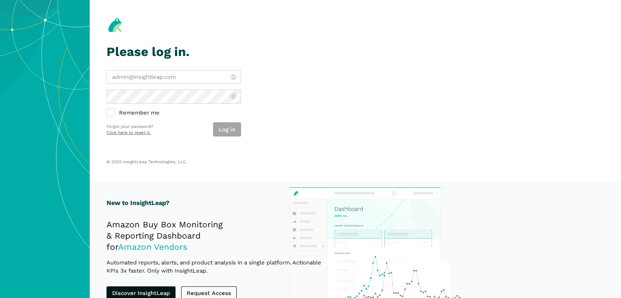 The height and width of the screenshot is (298, 621). I want to click on p: © 2025 InsightLeap Technologies, LLC., so click(355, 162).